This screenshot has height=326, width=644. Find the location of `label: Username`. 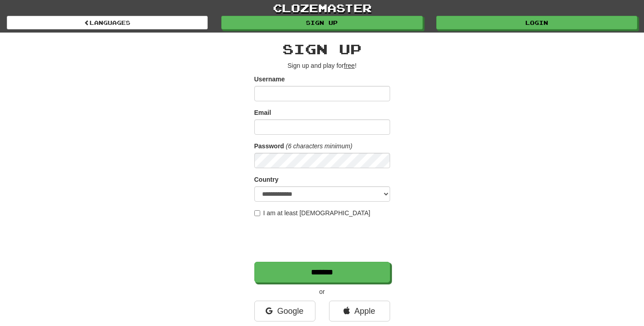

label: Username is located at coordinates (269, 79).